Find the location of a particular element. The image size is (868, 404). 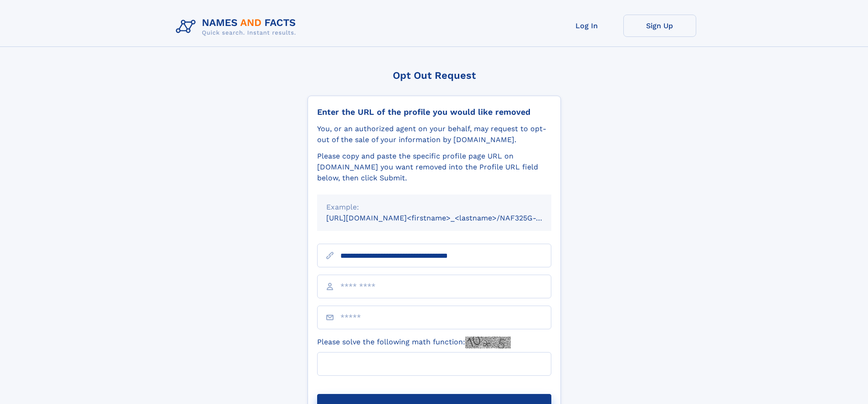

a: Sign Up is located at coordinates (660, 25).